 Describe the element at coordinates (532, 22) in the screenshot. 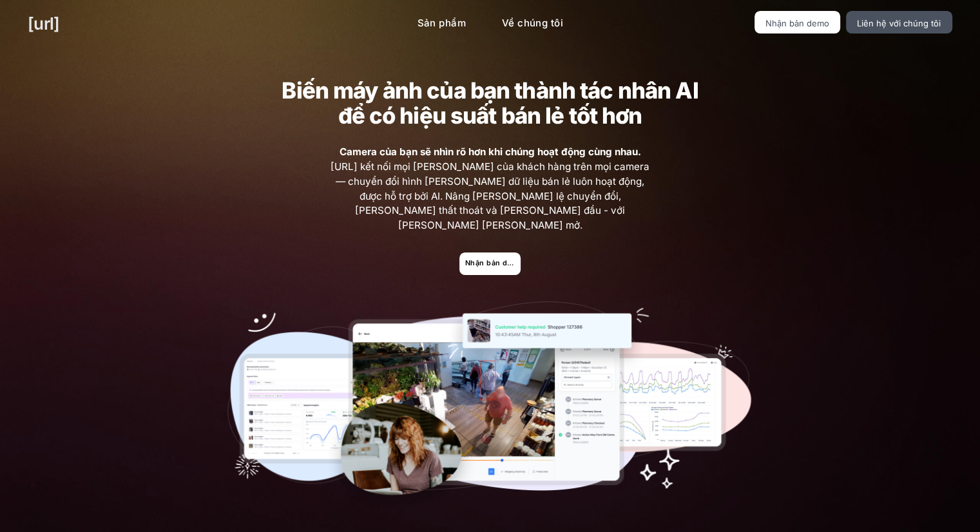

I see `font: Về chúng tôi` at that location.